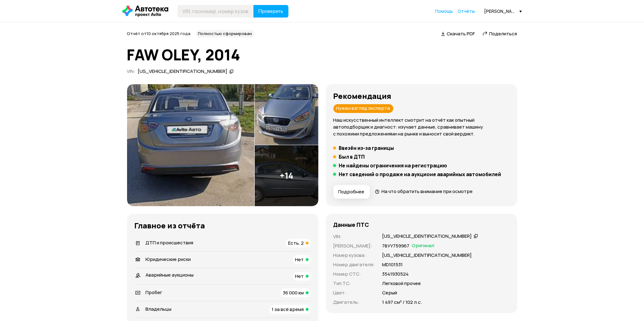  Describe the element at coordinates (444, 11) in the screenshot. I see `a: Помощь` at that location.